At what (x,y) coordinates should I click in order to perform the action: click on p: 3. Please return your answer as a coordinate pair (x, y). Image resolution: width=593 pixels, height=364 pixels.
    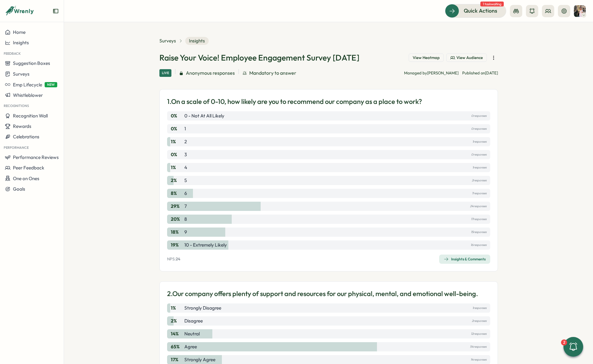
    Looking at the image, I should click on (186, 155).